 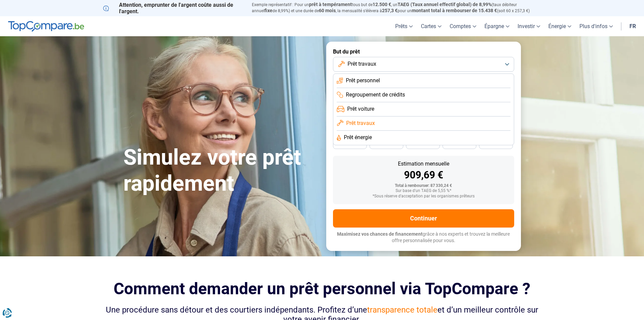 What do you see at coordinates (529, 26) in the screenshot?
I see `a: Investir` at bounding box center [529, 26].